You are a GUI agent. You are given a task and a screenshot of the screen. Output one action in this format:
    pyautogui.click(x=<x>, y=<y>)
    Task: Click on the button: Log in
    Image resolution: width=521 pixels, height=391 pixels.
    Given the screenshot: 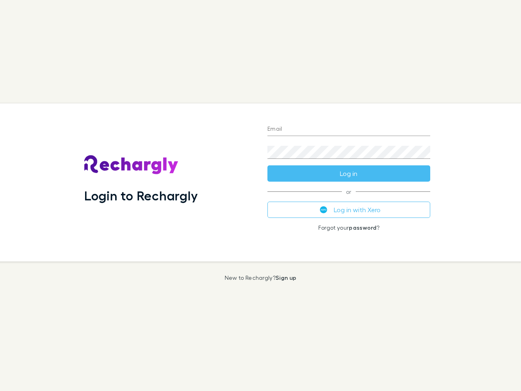 What is the action you would take?
    pyautogui.click(x=349, y=173)
    